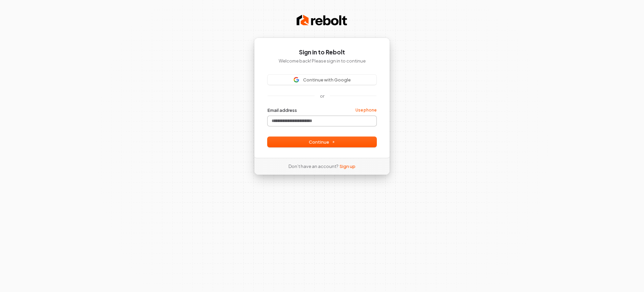 This screenshot has width=644, height=292. What do you see at coordinates (322, 80) in the screenshot?
I see `button: Sign in with GoogleContinue with Google` at bounding box center [322, 80].